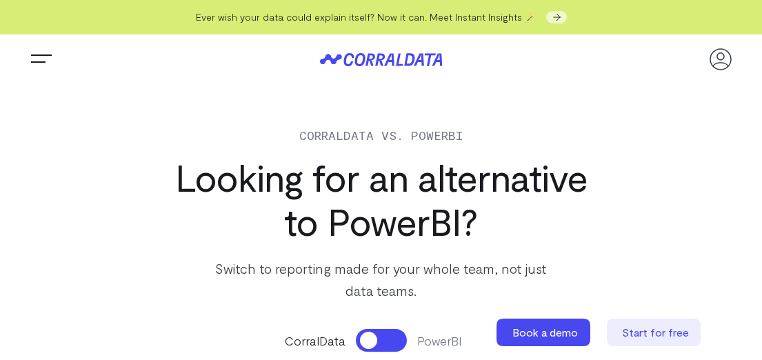 The height and width of the screenshot is (360, 762). I want to click on span: Ever wish your data could explain itself? Now it can. Meet Instant Insights 🪄, so click(366, 17).